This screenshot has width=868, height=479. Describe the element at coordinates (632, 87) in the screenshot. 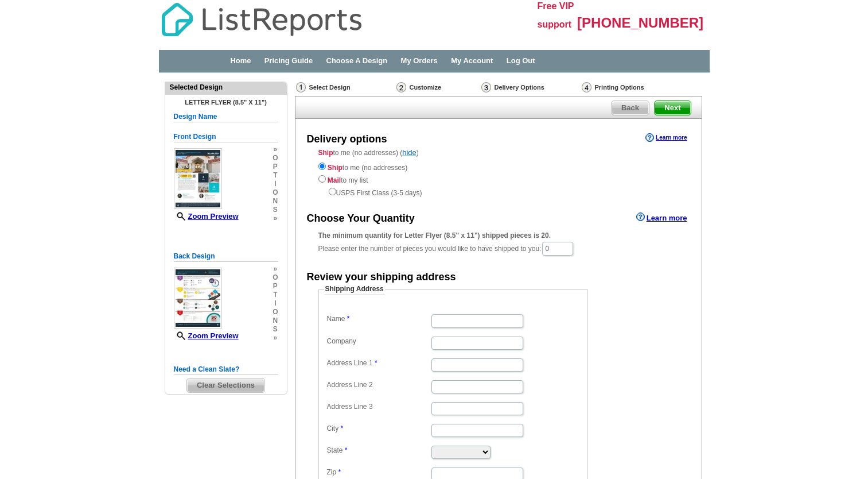

I see `div: Printing Options` at that location.